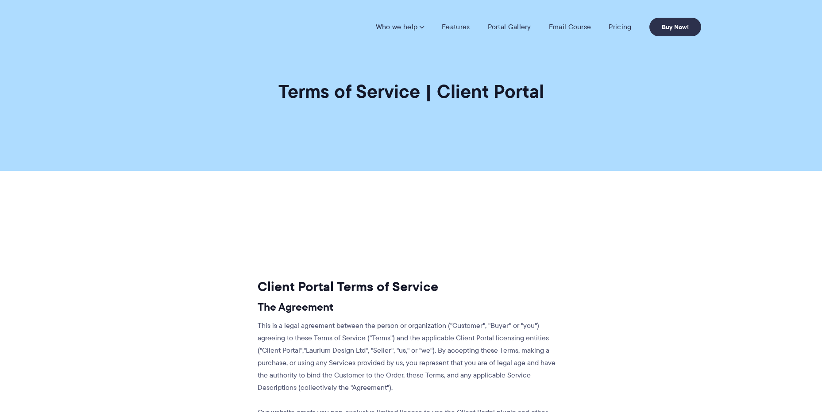  What do you see at coordinates (619, 27) in the screenshot?
I see `a: Pricing` at bounding box center [619, 27].